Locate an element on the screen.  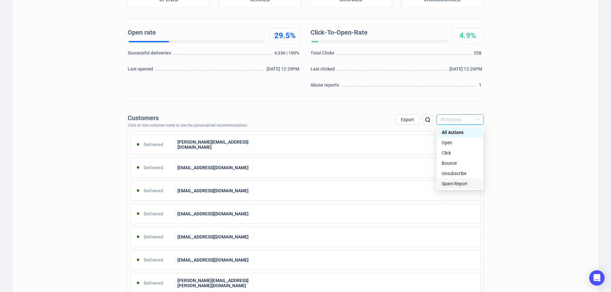
div: Bounce is located at coordinates (460, 163).